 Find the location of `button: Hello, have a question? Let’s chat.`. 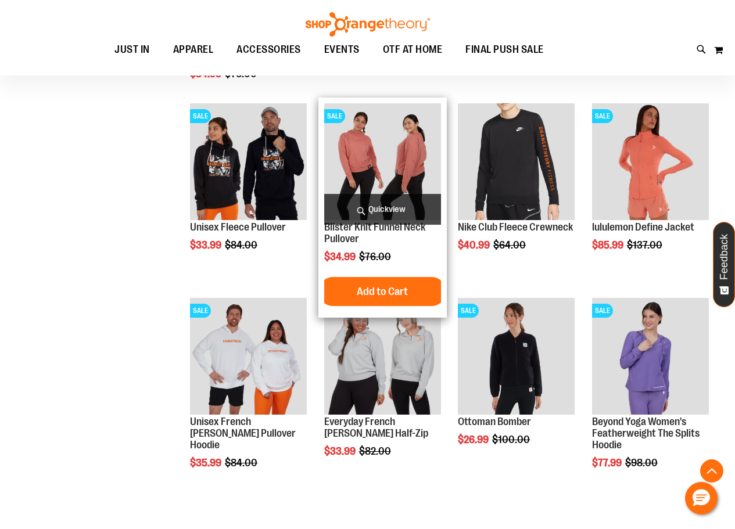

button: Hello, have a question? Let’s chat. is located at coordinates (701, 498).